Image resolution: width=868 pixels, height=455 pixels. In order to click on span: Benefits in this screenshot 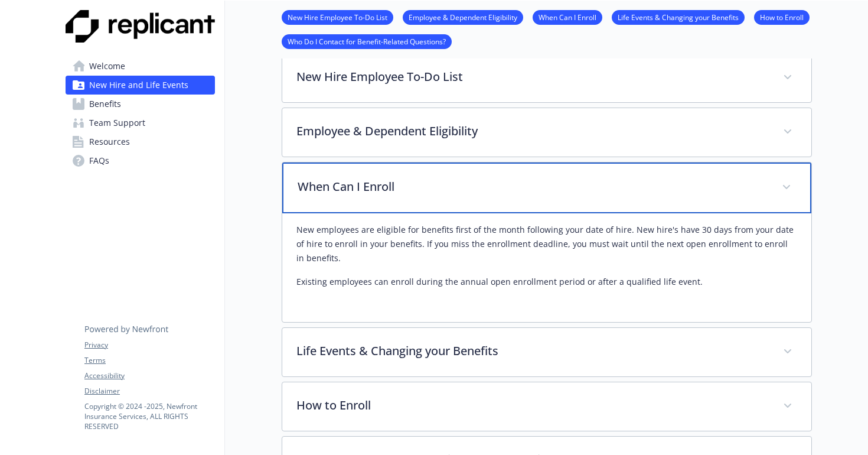, I will do `click(105, 104)`.